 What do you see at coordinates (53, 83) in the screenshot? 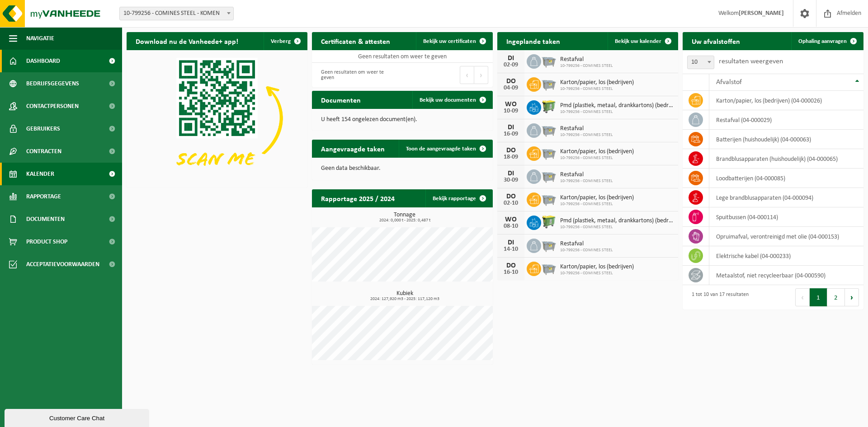
I see `span: Bedrijfsgegevens` at bounding box center [53, 83].